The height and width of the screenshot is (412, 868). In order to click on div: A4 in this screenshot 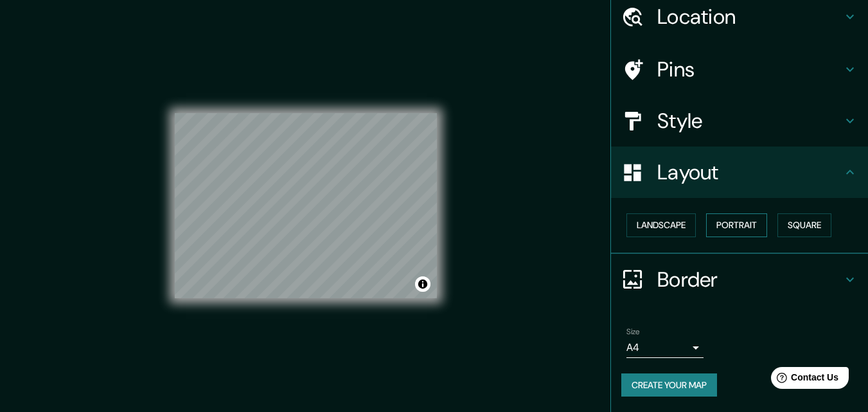, I will do `click(665, 347)`.